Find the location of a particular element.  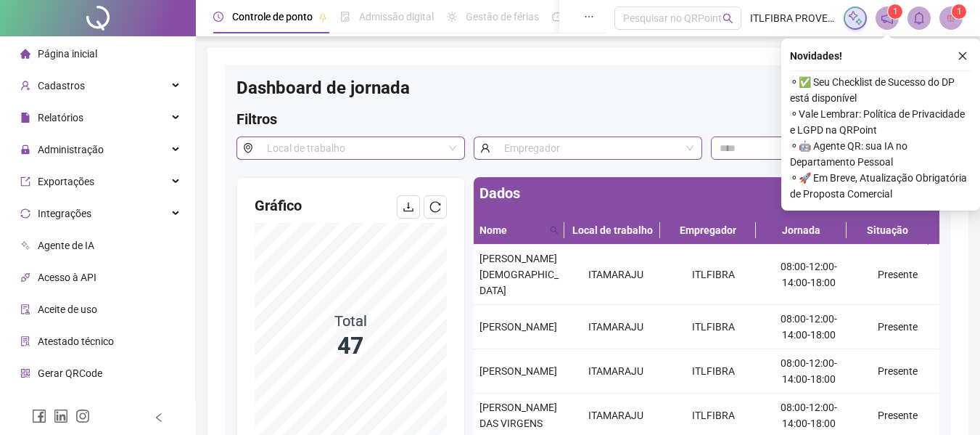

span: environment is located at coordinates (248, 148).